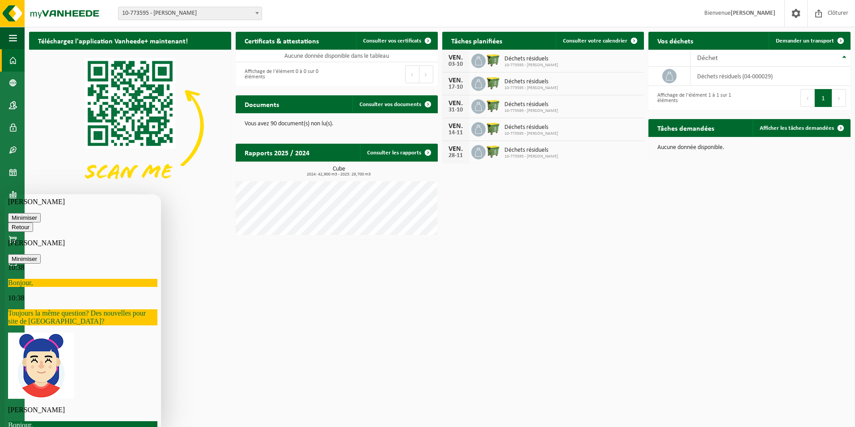  What do you see at coordinates (599, 41) in the screenshot?
I see `a: Consulter votre calendrier` at bounding box center [599, 41].